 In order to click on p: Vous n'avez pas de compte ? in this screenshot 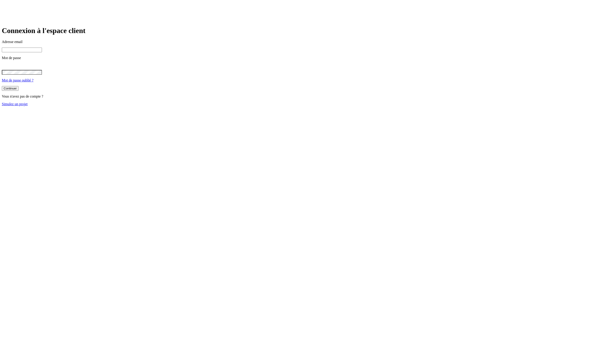, I will do `click(306, 96)`.